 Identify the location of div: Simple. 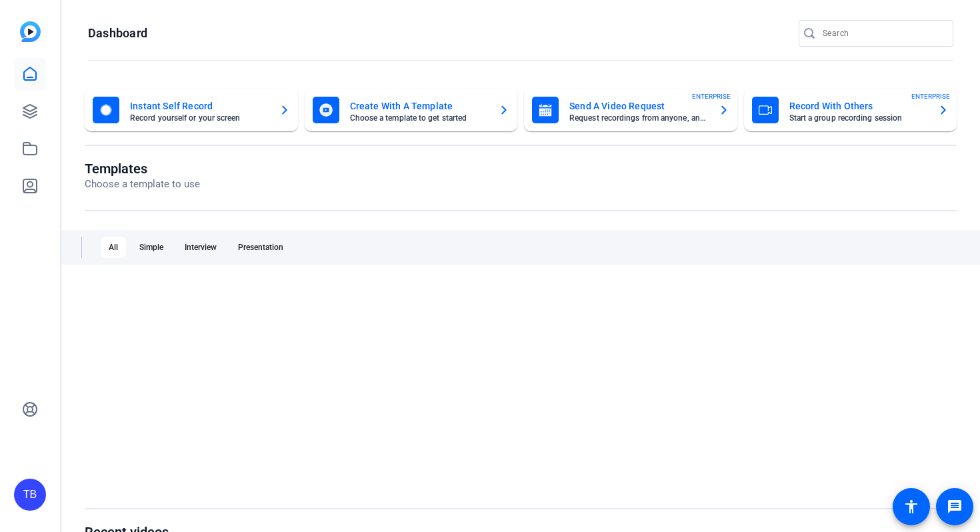
(151, 247).